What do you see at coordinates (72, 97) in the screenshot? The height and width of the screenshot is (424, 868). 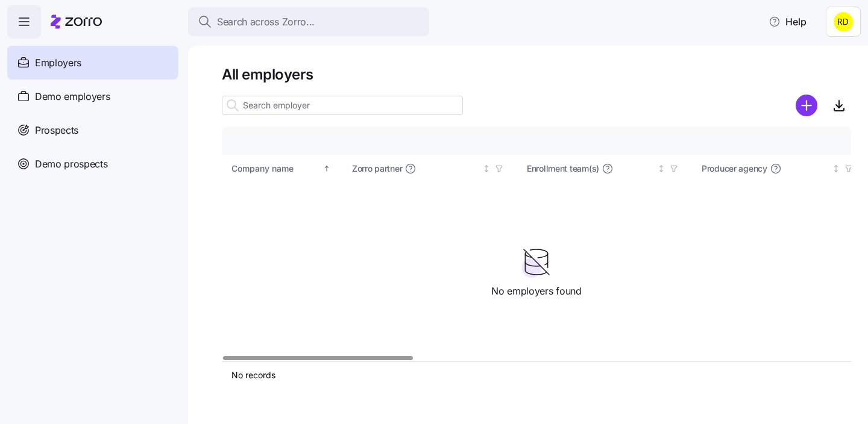 I see `span: Demo employers` at bounding box center [72, 97].